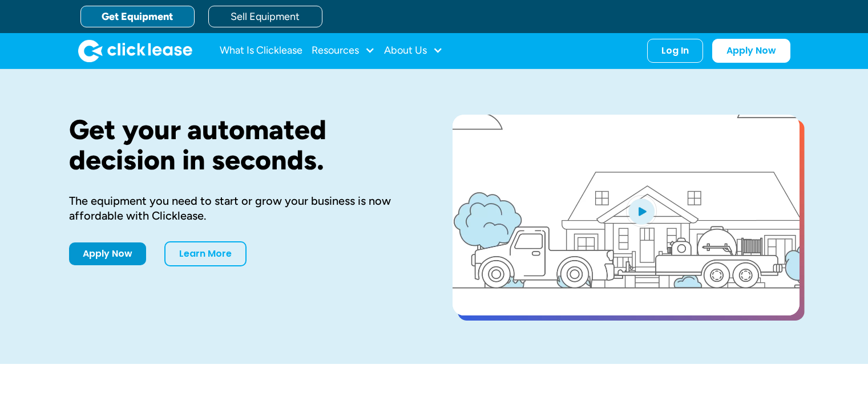 The width and height of the screenshot is (868, 401). I want to click on img: Blue play button logo on a light blue circular background, so click(641, 211).